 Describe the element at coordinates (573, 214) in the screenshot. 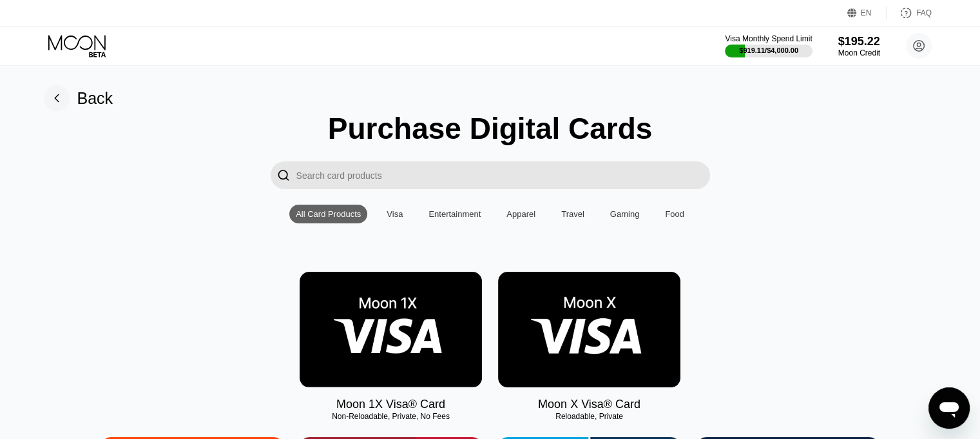

I see `div: Travel` at that location.